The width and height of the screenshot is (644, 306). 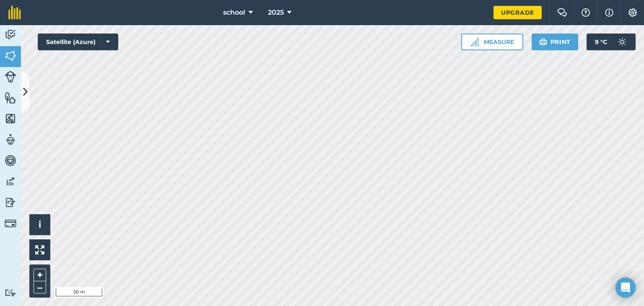 I want to click on button: 9 °C, so click(x=611, y=42).